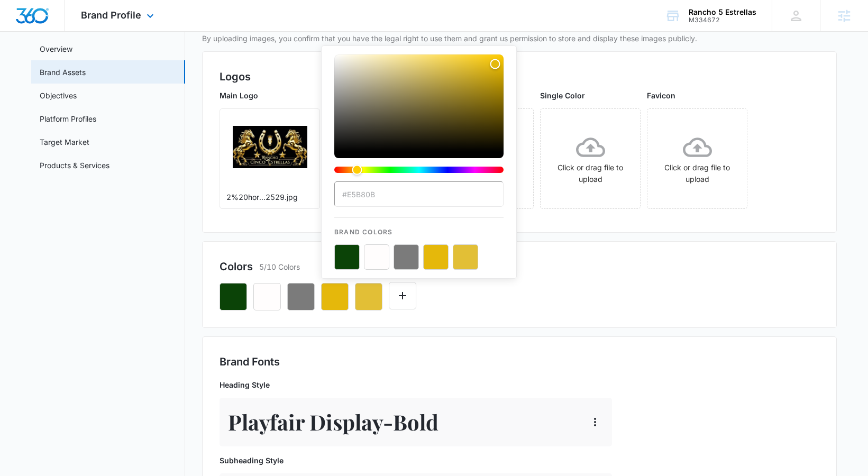 This screenshot has width=868, height=476. I want to click on span: Brand Profile, so click(111, 15).